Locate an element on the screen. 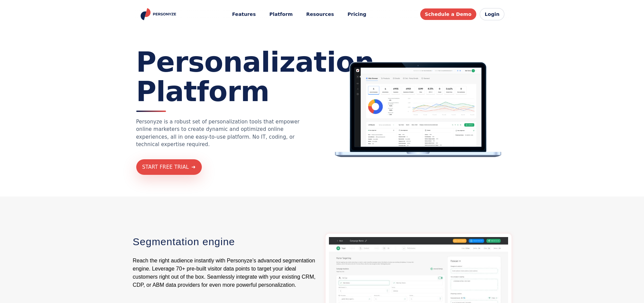  img: Personyze is located at coordinates (159, 14).